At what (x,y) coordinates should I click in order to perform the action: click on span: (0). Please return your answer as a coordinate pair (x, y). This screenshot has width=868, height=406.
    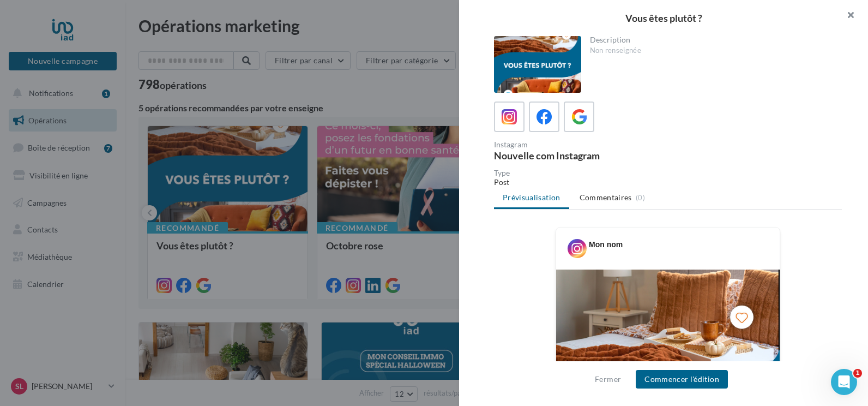
    Looking at the image, I should click on (640, 198).